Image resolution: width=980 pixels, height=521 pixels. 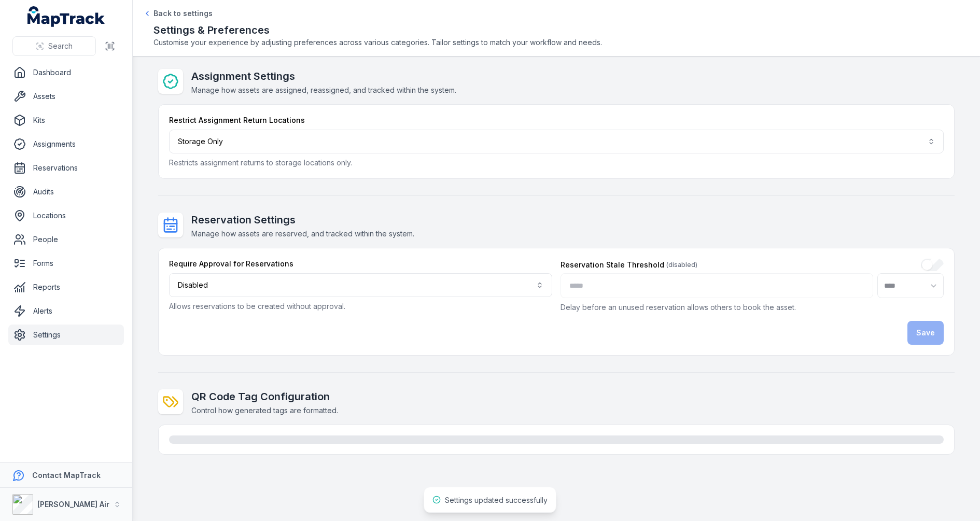 What do you see at coordinates (556, 141) in the screenshot?
I see `button: Storage Only` at bounding box center [556, 141].